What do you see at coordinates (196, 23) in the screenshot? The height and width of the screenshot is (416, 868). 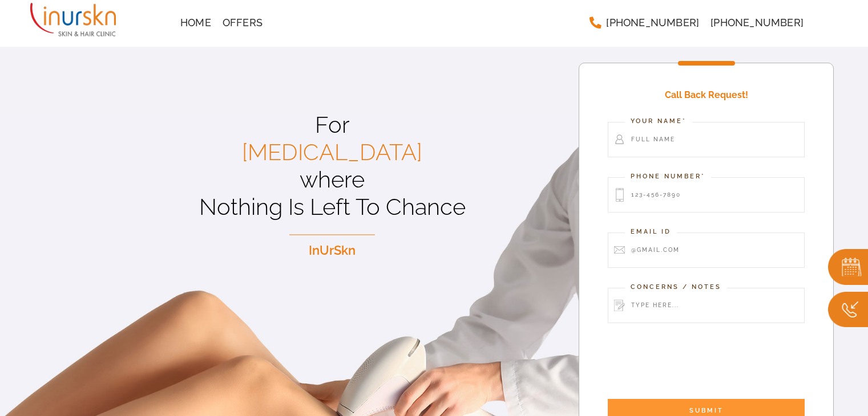 I see `span: Home` at bounding box center [196, 23].